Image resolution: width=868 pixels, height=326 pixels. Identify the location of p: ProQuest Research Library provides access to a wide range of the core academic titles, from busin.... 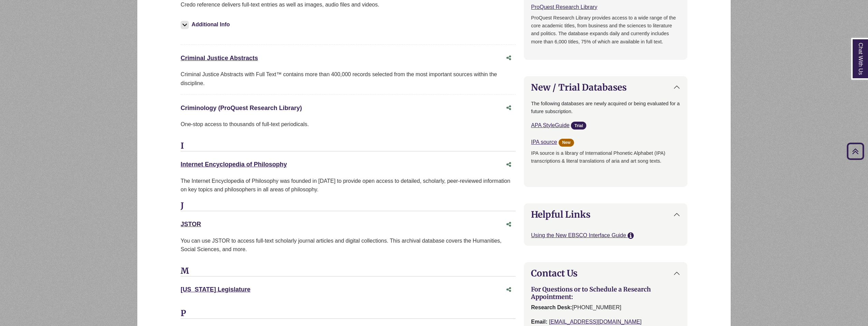
(606, 30).